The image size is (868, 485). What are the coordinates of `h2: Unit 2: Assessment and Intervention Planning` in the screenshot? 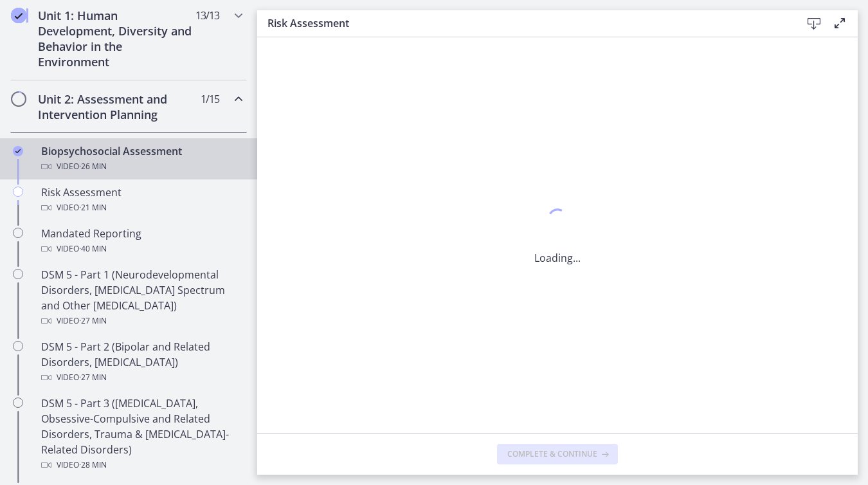 It's located at (116, 107).